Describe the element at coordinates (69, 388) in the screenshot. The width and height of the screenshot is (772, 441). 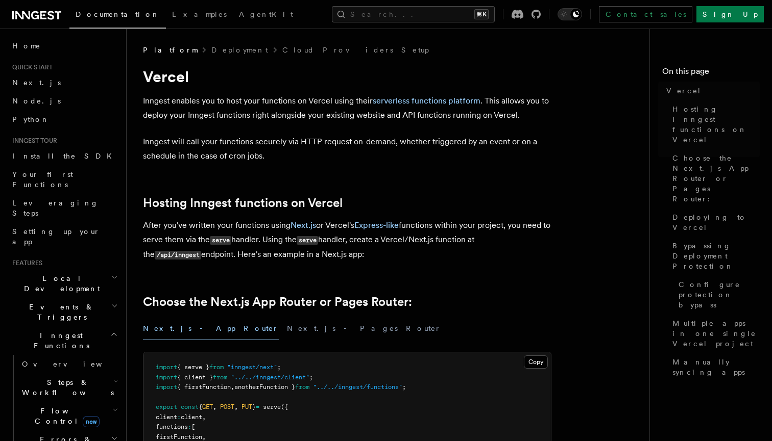
I see `button: Steps & Workflows` at that location.